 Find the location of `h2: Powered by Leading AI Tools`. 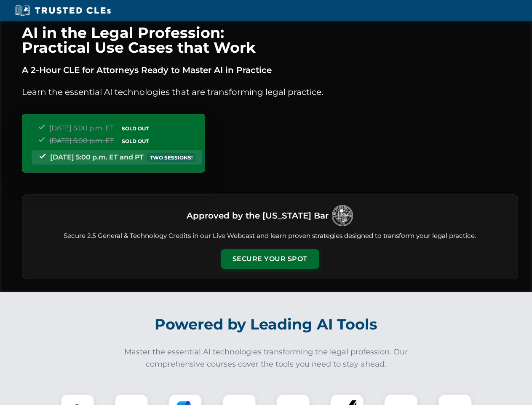

h2: Powered by Leading AI Tools is located at coordinates (266, 324).